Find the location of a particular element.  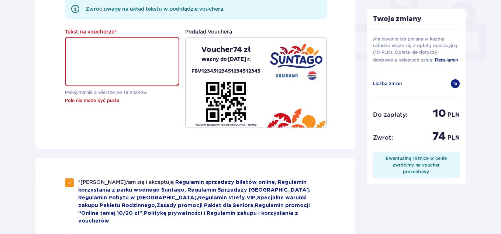

div: Ewentualną różnicę w cenie zwrócimy na voucher prezentowy. is located at coordinates (417, 165).